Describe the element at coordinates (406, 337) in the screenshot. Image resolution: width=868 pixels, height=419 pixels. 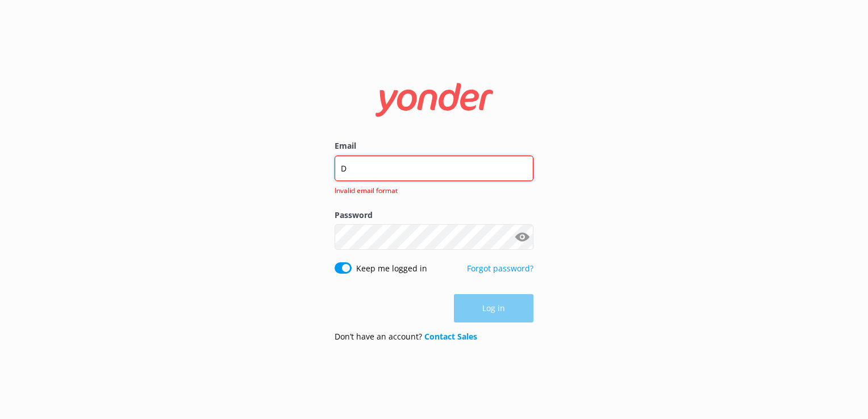
I see `p: Don’t have an account?` at that location.